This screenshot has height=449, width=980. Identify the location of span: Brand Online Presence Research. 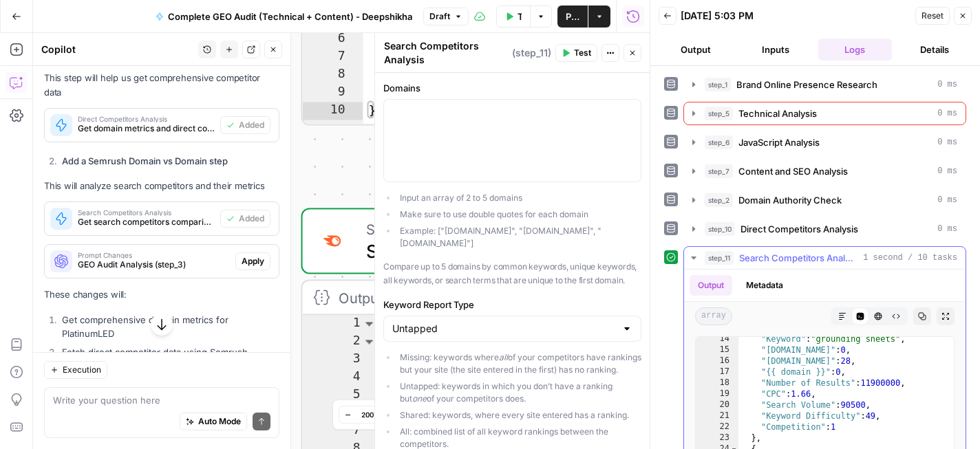
(807, 85).